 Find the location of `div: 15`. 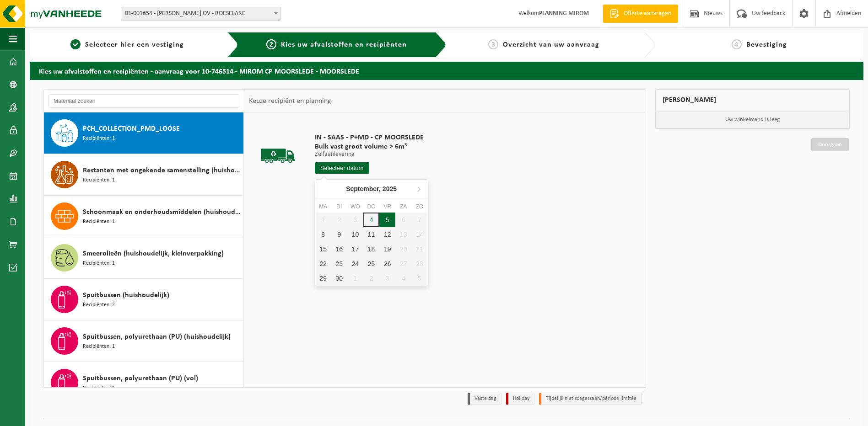

div: 15 is located at coordinates (323, 249).